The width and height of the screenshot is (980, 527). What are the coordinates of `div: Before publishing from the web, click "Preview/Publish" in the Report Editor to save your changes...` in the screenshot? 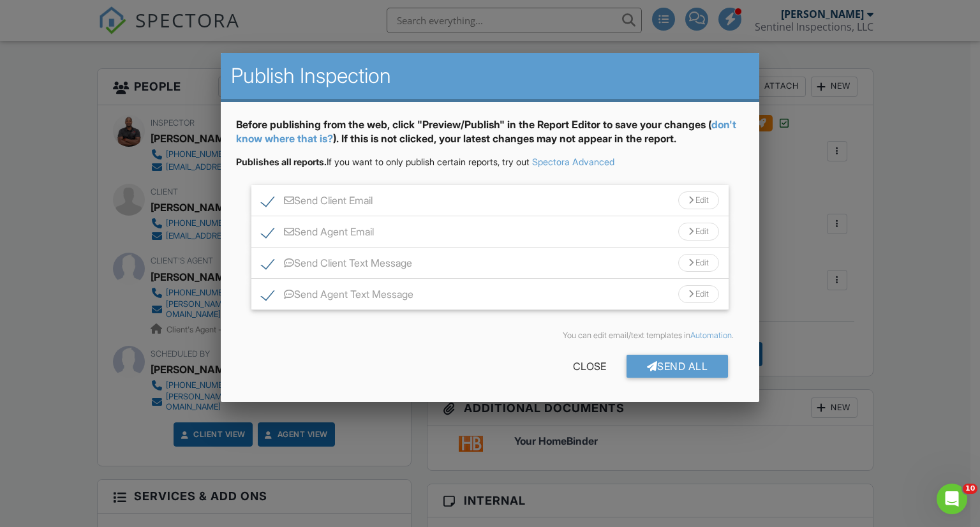 It's located at (490, 136).